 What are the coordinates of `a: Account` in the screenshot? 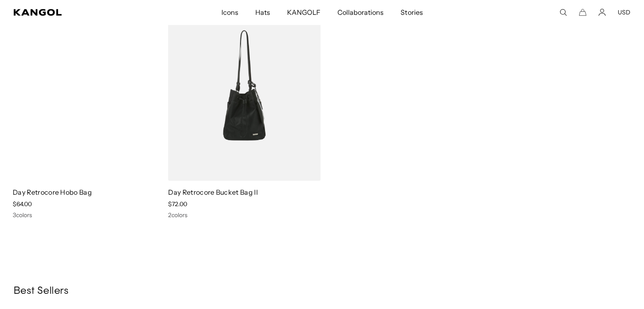 It's located at (602, 12).